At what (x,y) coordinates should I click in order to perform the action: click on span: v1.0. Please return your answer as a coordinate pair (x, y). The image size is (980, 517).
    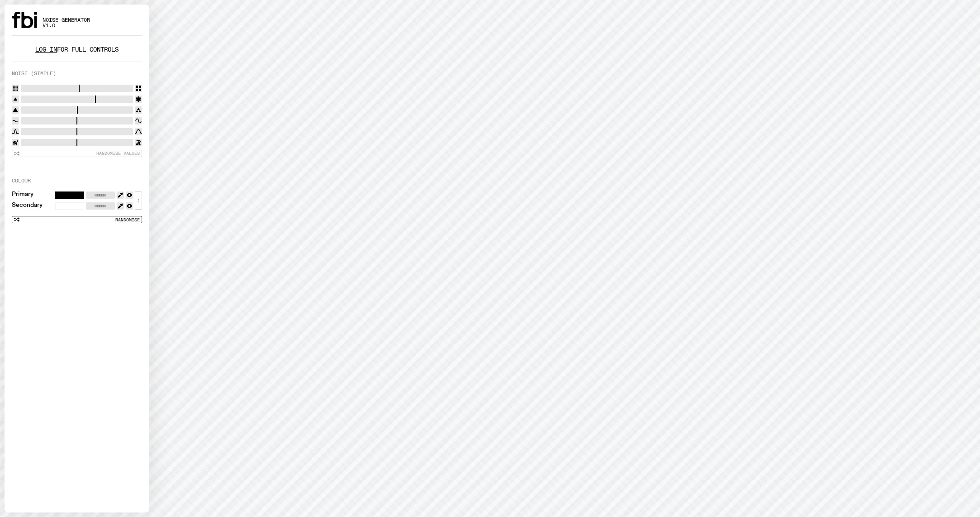
    Looking at the image, I should click on (66, 25).